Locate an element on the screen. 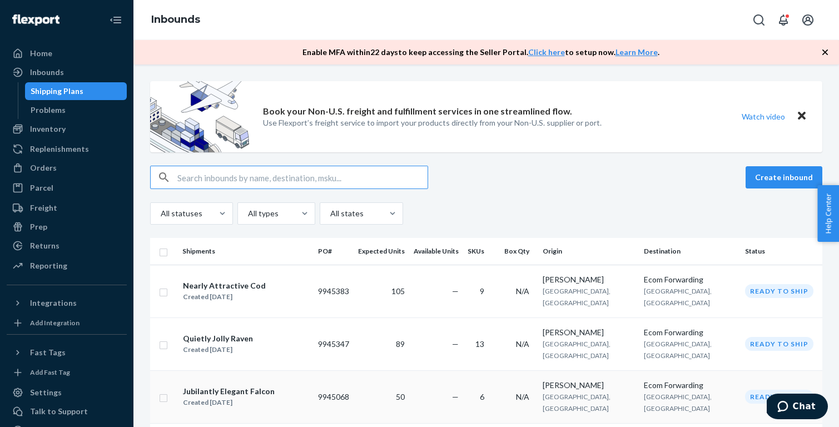  th: Box Qty is located at coordinates (516, 251).